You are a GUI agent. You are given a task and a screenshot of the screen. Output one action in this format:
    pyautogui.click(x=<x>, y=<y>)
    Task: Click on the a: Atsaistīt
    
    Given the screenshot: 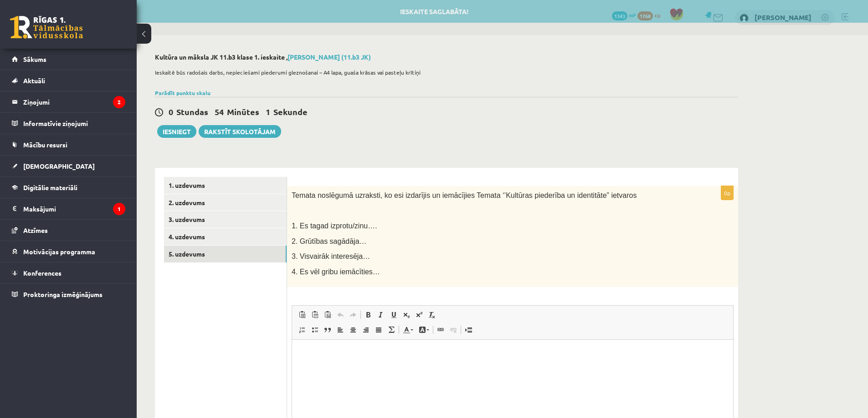 What is the action you would take?
    pyautogui.click(x=453, y=330)
    